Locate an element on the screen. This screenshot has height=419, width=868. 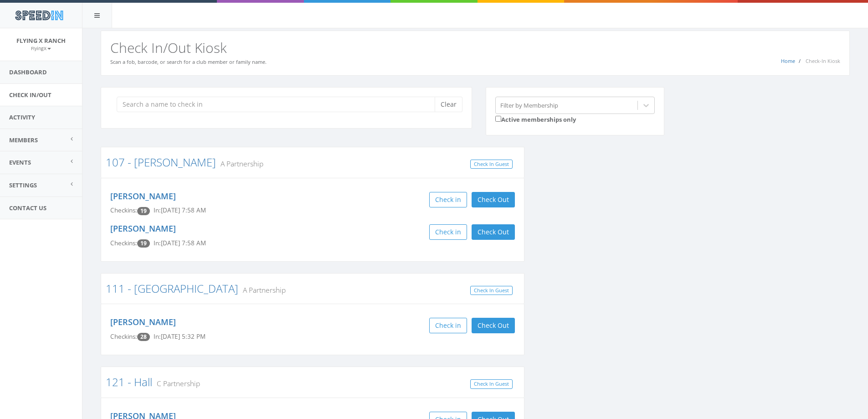
small: Scan a fob, barcode, or search for a club member or family name. is located at coordinates (188, 61).